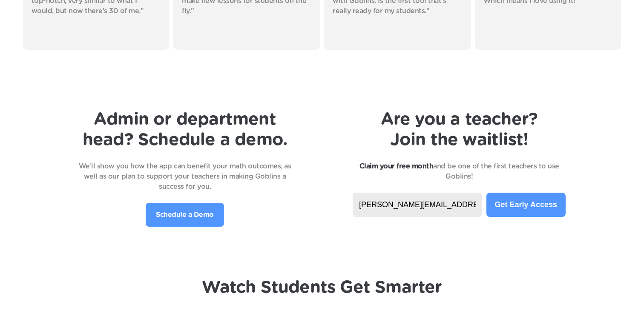 The height and width of the screenshot is (316, 644). I want to click on a: Schedule a Demo, so click(185, 215).